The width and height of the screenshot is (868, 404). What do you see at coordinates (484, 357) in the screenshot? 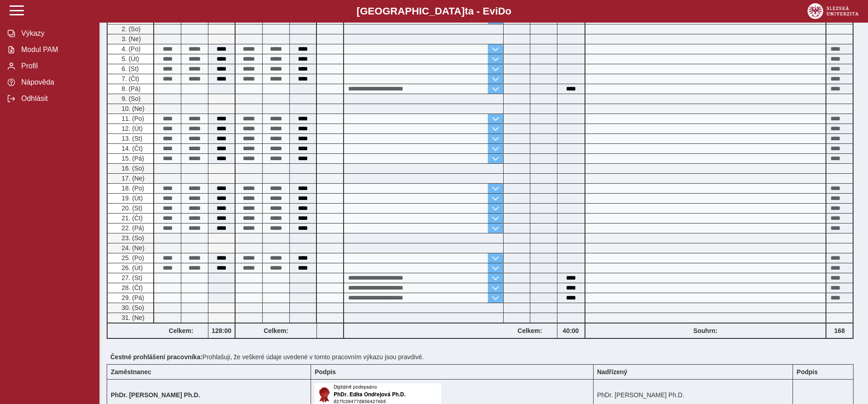
I see `div: Prohlašuji, že veškeré údaje uvedené v tomto pracovním výkazu jsou pravdivé.` at bounding box center [484, 357].